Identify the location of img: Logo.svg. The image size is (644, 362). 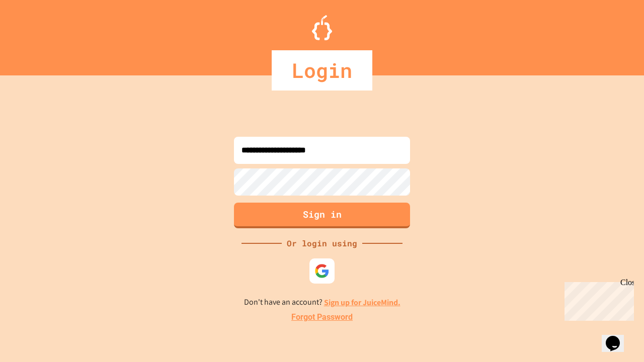
(322, 28).